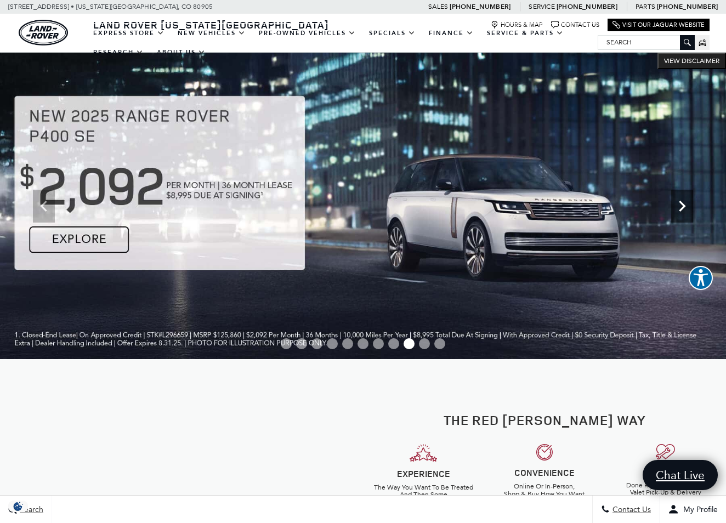 Image resolution: width=726 pixels, height=523 pixels. Describe the element at coordinates (646, 42) in the screenshot. I see `input: Search` at that location.